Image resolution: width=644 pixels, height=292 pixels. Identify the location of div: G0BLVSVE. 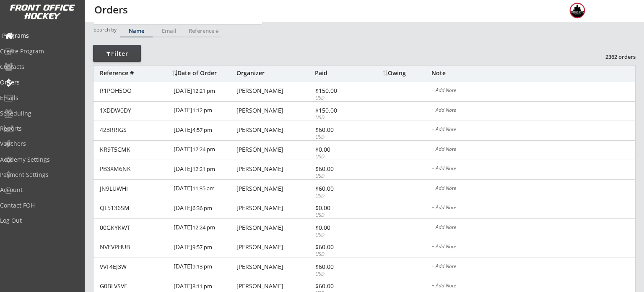
(134, 286).